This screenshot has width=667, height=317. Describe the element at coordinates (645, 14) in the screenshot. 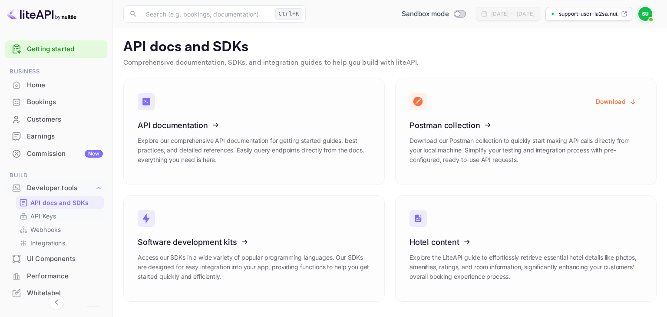

I see `img: Support User` at that location.